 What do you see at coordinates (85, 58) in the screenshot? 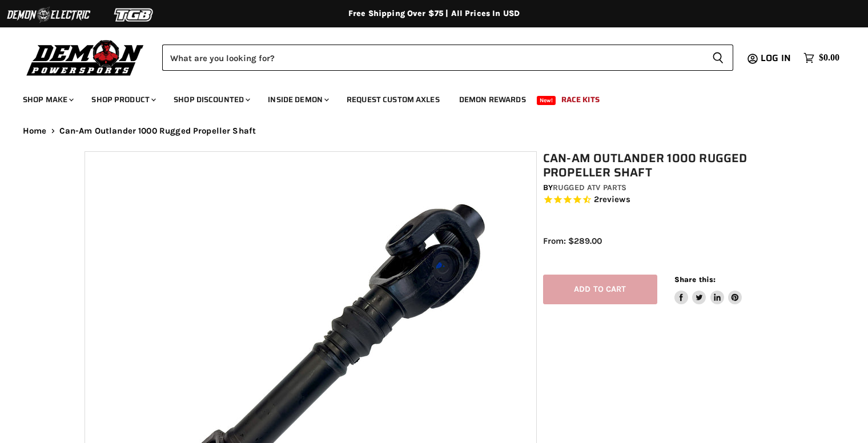
I see `img: Demon Powersports` at bounding box center [85, 58].